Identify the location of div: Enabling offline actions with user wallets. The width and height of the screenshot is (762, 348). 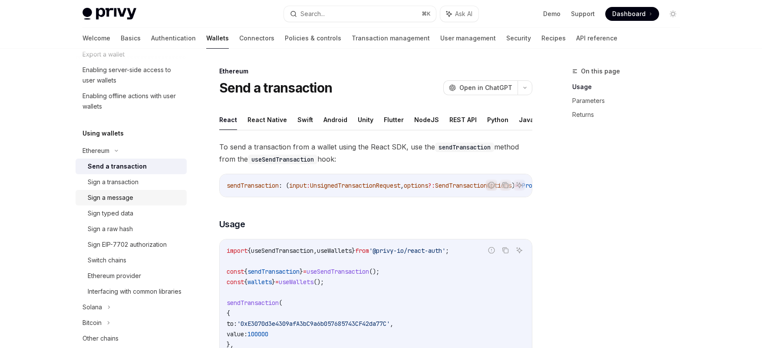
(132, 101).